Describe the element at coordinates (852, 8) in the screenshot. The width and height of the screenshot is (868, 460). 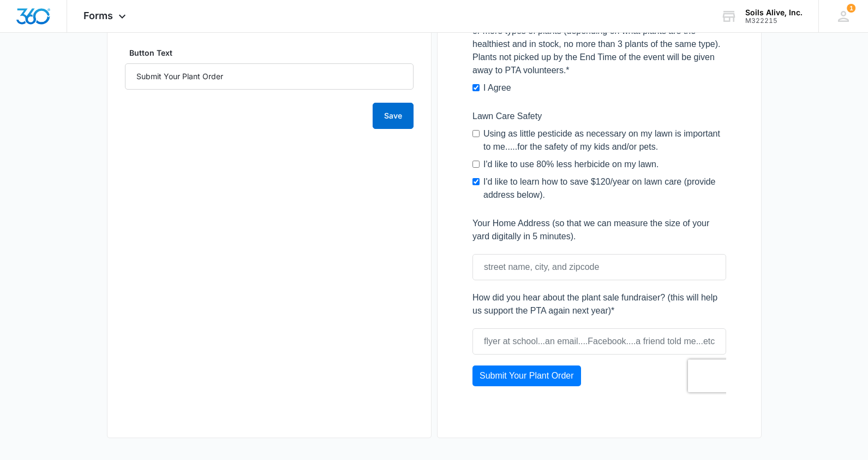
I see `span: 1` at that location.